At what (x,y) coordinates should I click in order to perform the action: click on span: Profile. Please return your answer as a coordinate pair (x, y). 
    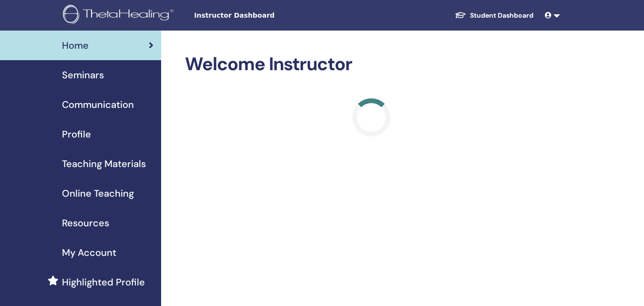
    Looking at the image, I should click on (76, 134).